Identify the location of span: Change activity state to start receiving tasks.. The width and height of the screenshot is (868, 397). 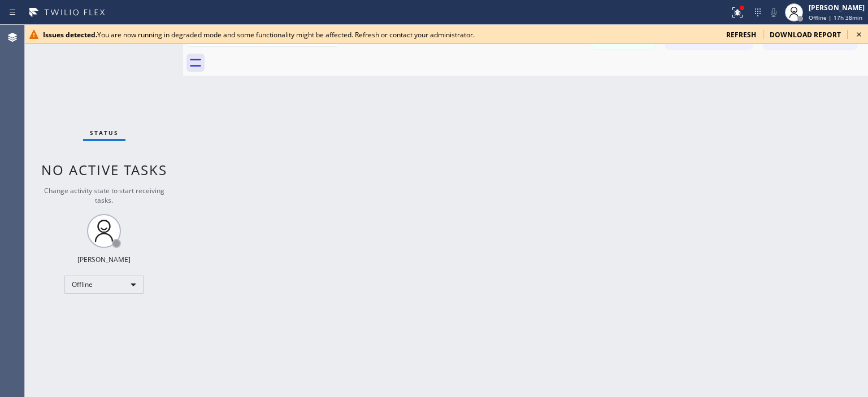
(104, 195).